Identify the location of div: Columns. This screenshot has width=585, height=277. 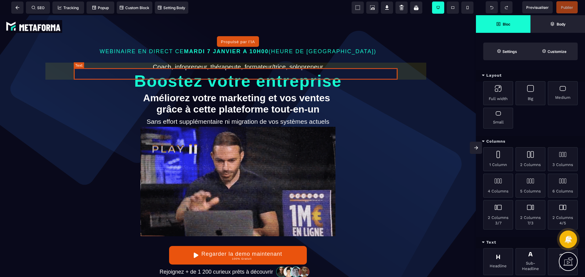
(530, 142).